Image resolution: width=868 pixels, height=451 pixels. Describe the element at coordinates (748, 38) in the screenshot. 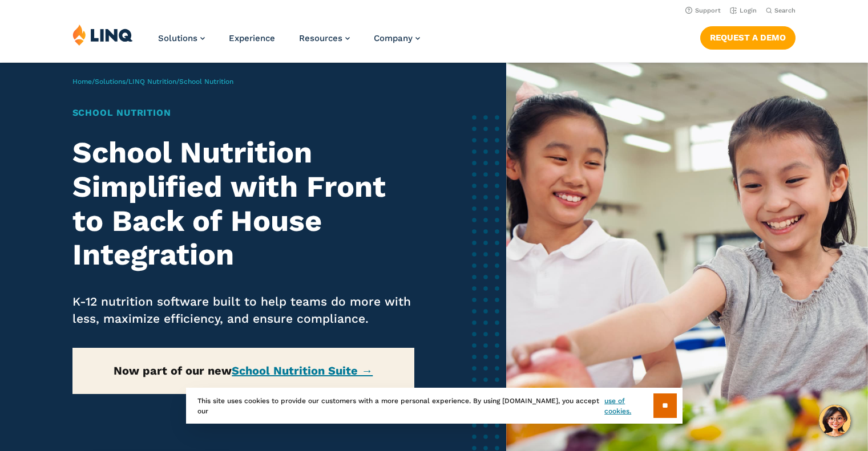

I see `a: Request a Demo` at that location.